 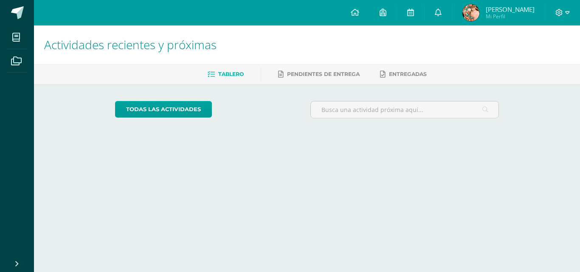 I want to click on a: todas las Actividades, so click(x=164, y=109).